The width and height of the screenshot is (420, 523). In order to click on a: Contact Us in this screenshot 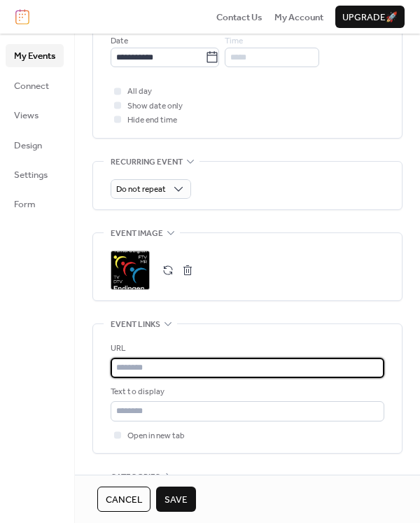, I will do `click(239, 17)`.